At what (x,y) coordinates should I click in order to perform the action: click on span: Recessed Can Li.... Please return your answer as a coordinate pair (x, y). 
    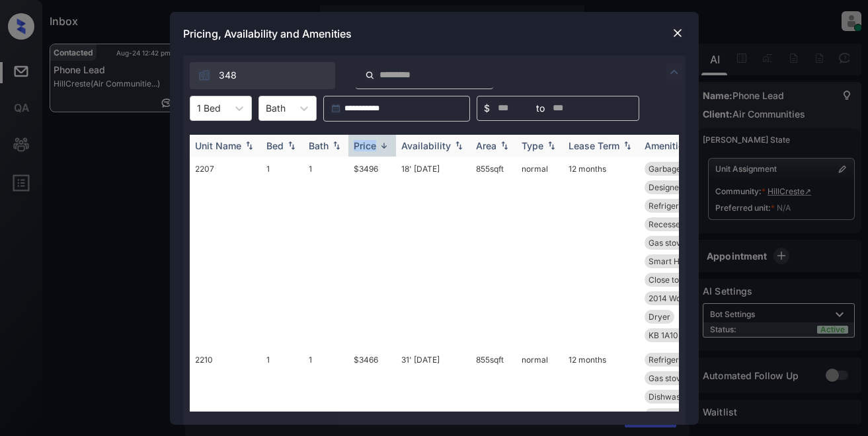
    Looking at the image, I should click on (682, 224).